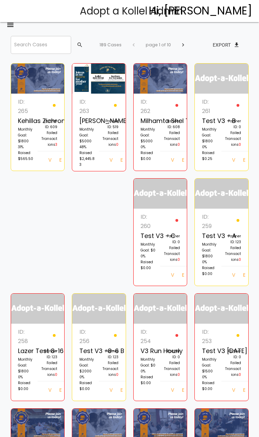  I want to click on p: ID: 260, so click(148, 221).